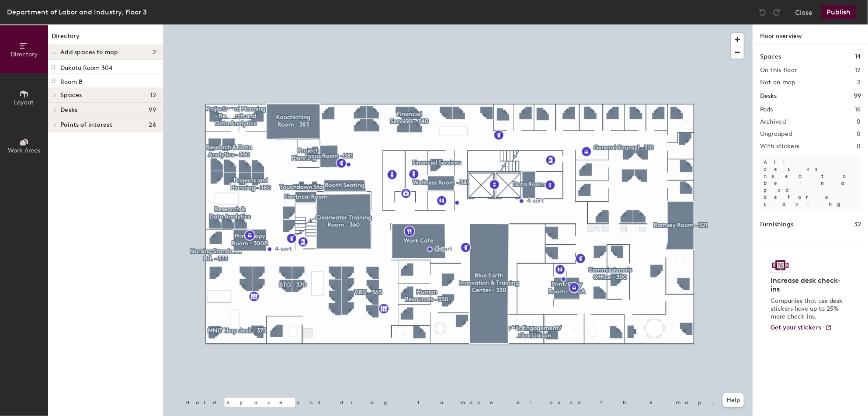  What do you see at coordinates (152, 110) in the screenshot?
I see `span: 99` at bounding box center [152, 110].